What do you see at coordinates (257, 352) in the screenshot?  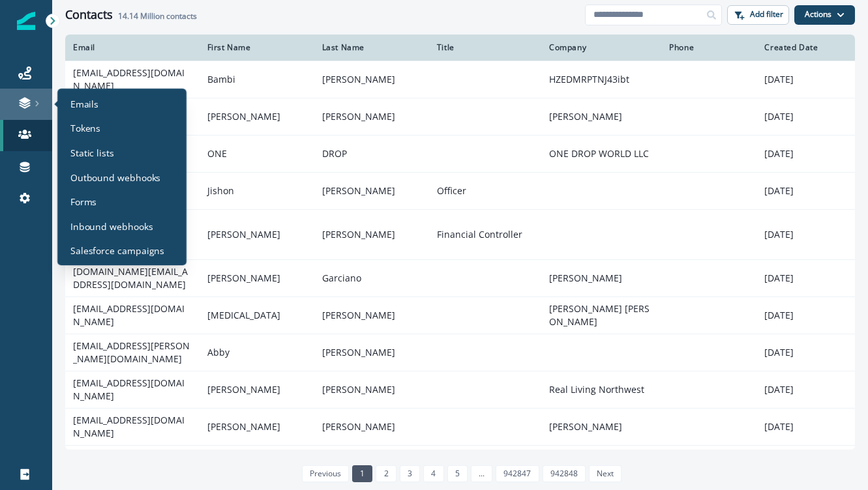 I see `td: Abby` at bounding box center [257, 352].